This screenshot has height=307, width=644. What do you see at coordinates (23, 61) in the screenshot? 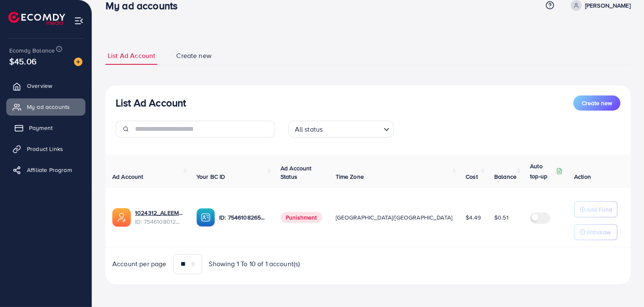
I see `span: $45.06` at bounding box center [23, 61].